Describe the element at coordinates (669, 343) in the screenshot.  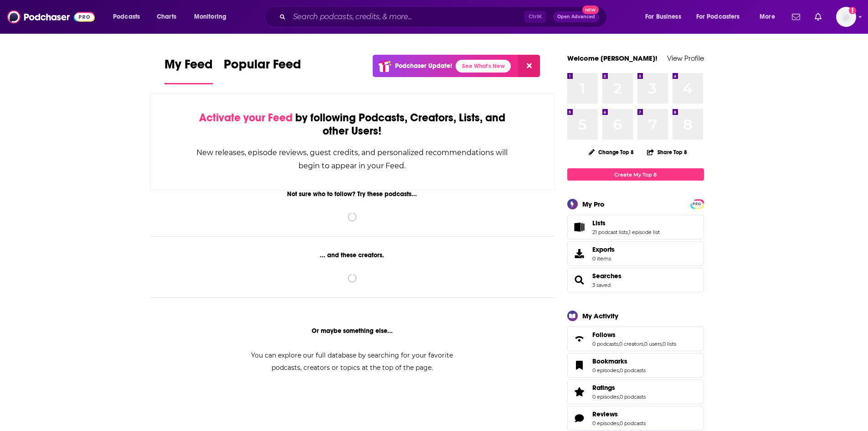
I see `a: 0 lists` at that location.